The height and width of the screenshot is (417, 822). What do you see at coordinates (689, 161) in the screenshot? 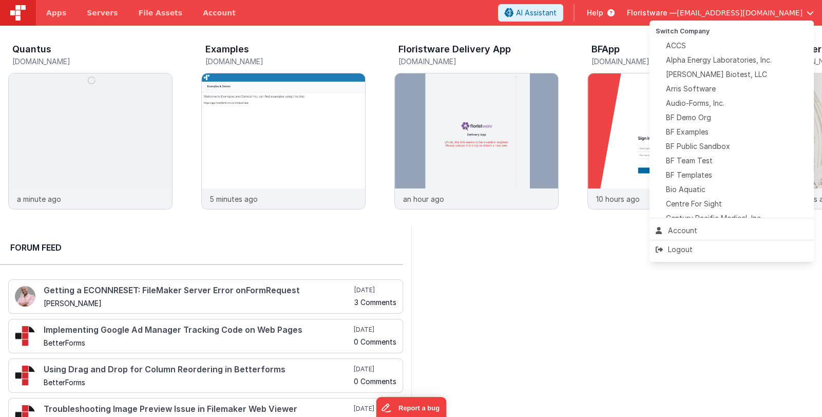
I see `span: BF Team Test` at bounding box center [689, 161].